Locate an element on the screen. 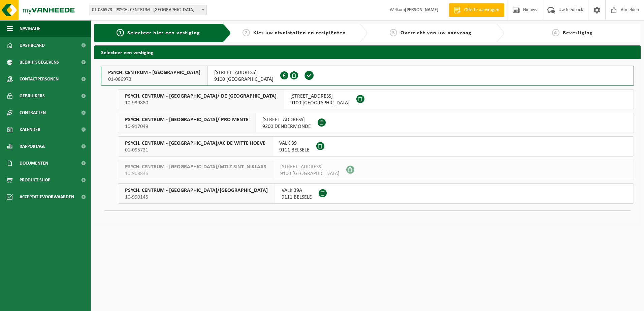  a: Offerte aanvragen is located at coordinates (477, 10).